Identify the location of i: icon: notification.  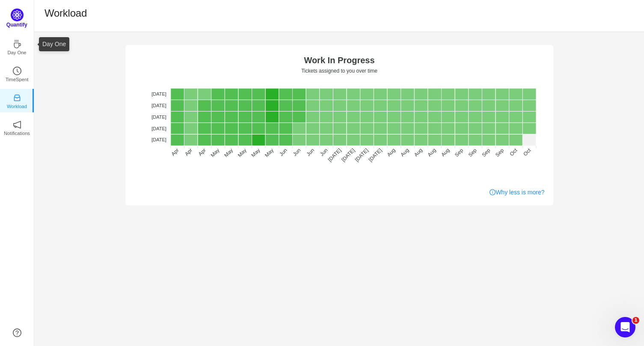
(18, 125).